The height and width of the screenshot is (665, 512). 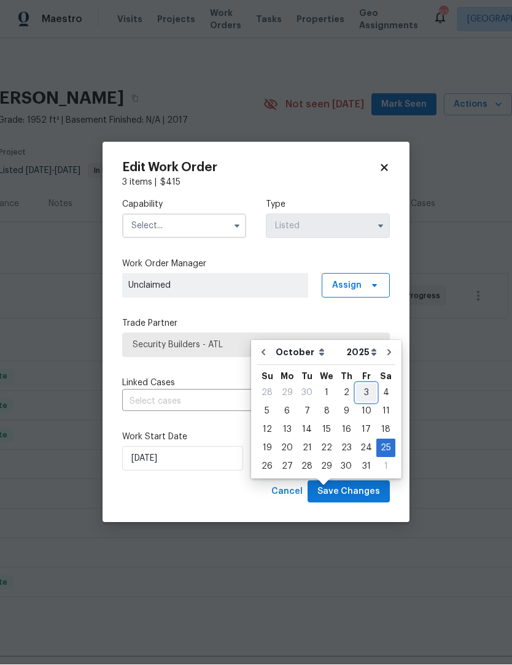 I want to click on div: 19, so click(x=267, y=449).